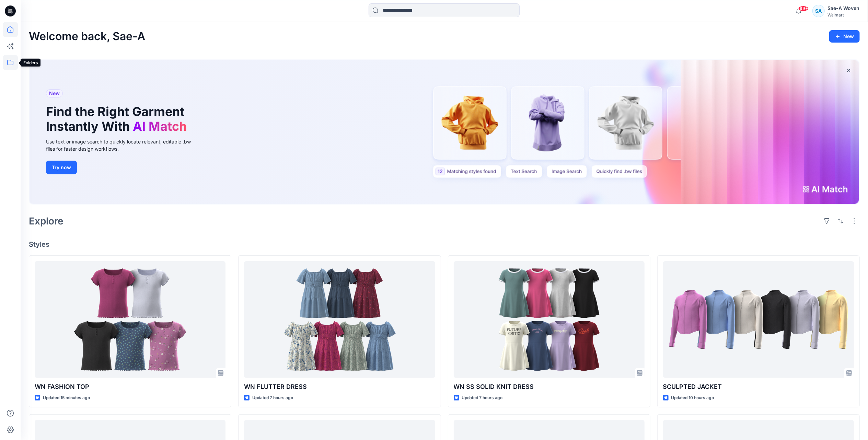 The width and height of the screenshot is (868, 440). Describe the element at coordinates (843, 8) in the screenshot. I see `div: Sae-A Woven` at that location.